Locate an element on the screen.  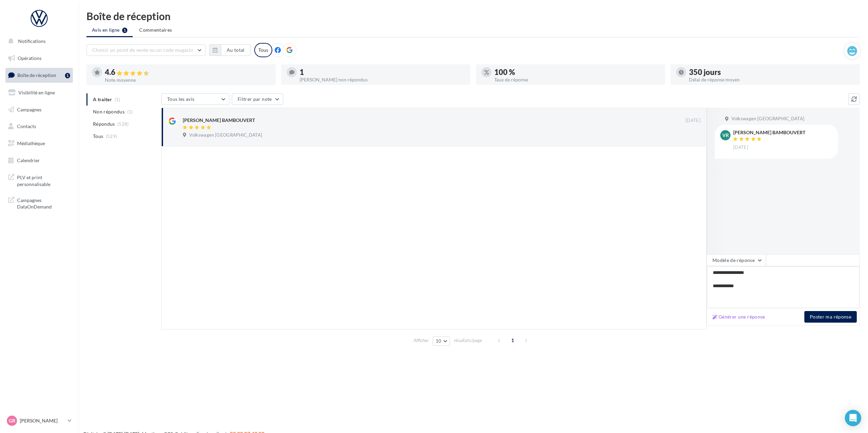
span: Répondus is located at coordinates (104, 124).